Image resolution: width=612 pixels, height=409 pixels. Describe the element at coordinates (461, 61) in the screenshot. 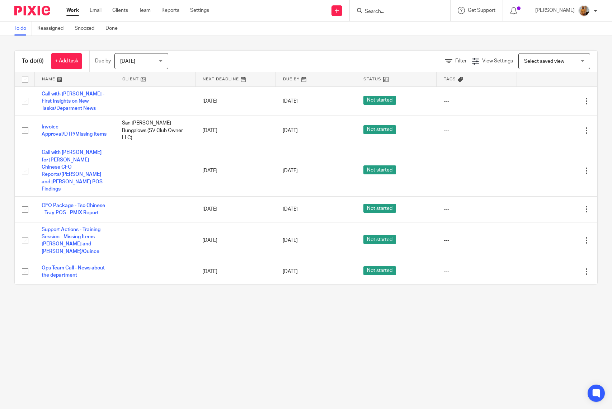

I see `span: Filter` at that location.